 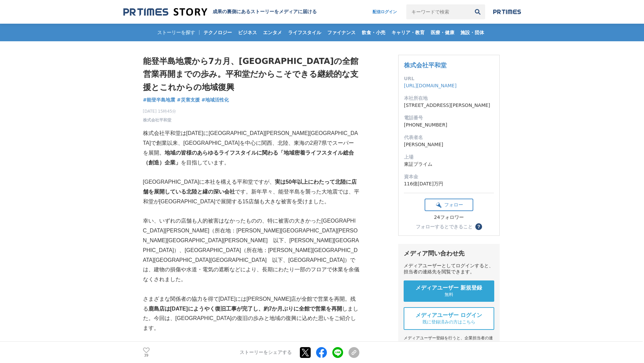 I want to click on a: 医療・健康, so click(x=442, y=33).